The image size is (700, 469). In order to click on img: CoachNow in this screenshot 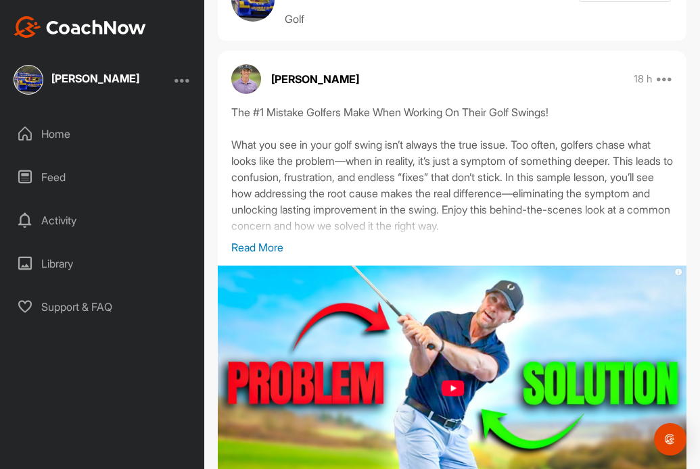, I will do `click(80, 27)`.